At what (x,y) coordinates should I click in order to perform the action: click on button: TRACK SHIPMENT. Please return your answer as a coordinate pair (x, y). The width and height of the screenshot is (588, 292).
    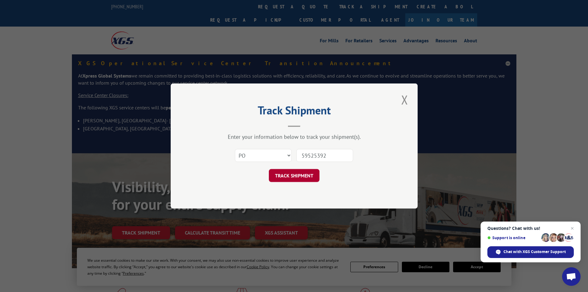
    Looking at the image, I should click on (294, 175).